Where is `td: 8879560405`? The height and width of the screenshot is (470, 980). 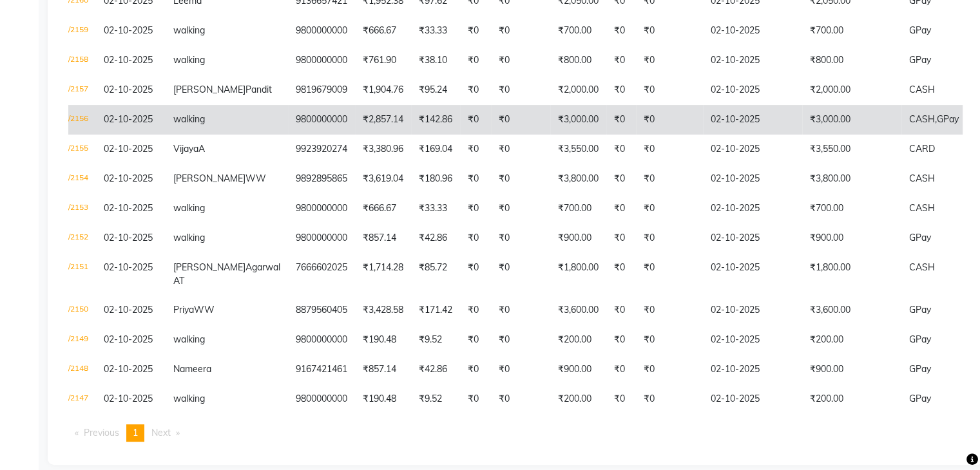 td: 8879560405 is located at coordinates (321, 311).